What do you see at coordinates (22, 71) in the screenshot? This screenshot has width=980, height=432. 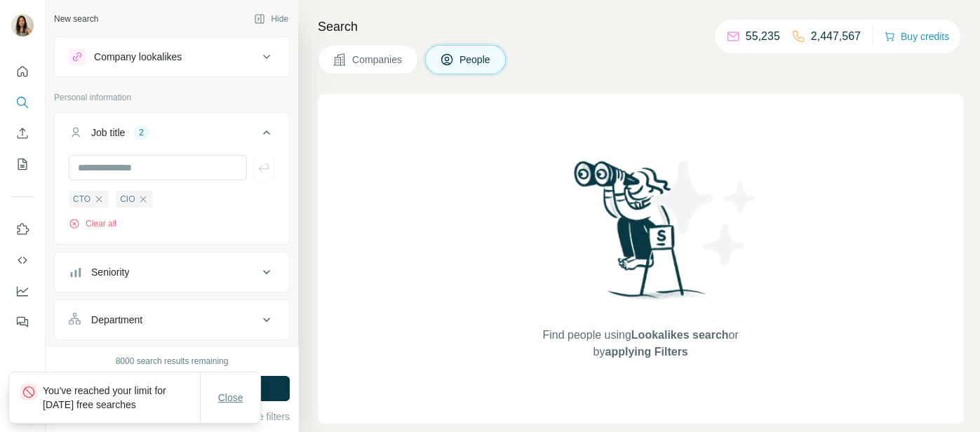 I see `button: Quick start` at bounding box center [22, 71].